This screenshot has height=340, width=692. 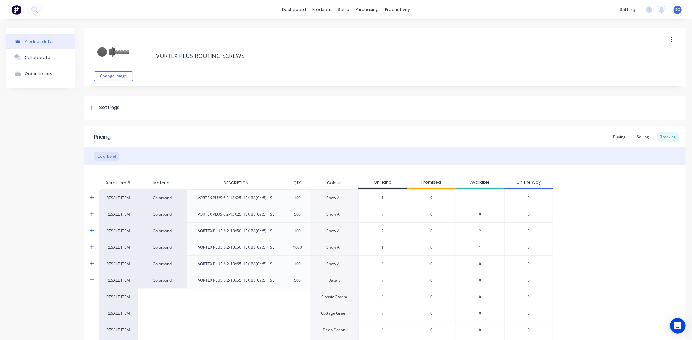 I want to click on div: Classic Cream, so click(x=334, y=297).